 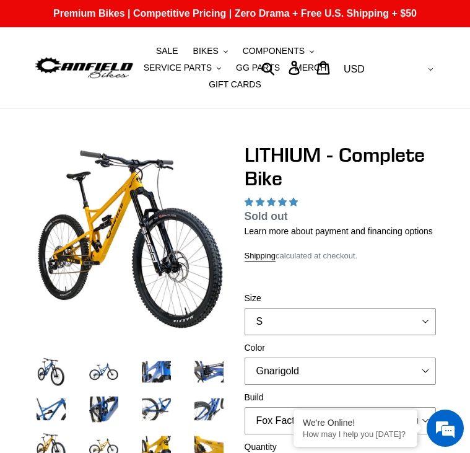 I want to click on a: GG PARTS, so click(x=258, y=68).